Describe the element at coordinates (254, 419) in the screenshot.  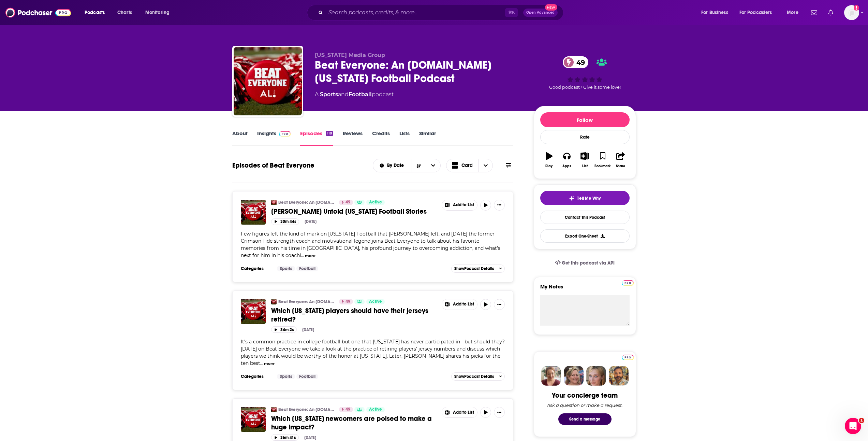
I see `img: Which Alabama newcomers are poised to make a huge impact?` at that location.